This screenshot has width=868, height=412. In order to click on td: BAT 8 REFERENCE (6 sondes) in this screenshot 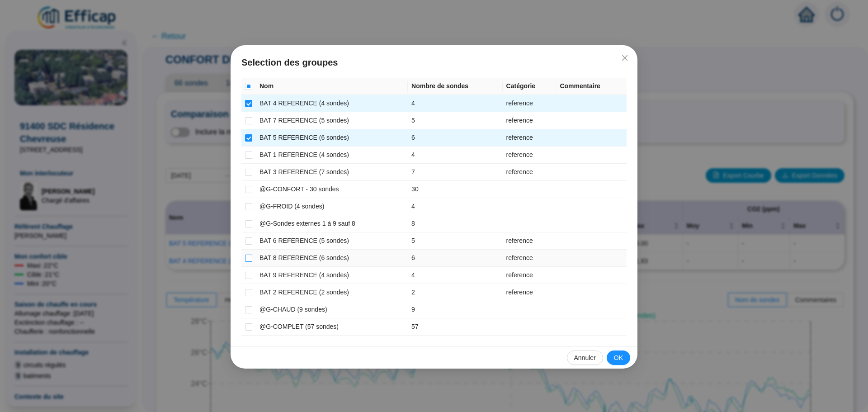, I will do `click(332, 258)`.